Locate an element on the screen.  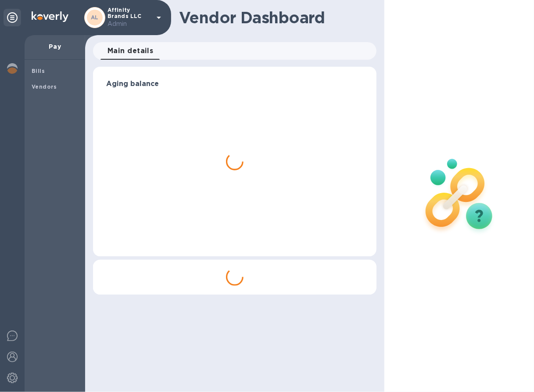
span: Main details is located at coordinates (130, 51).